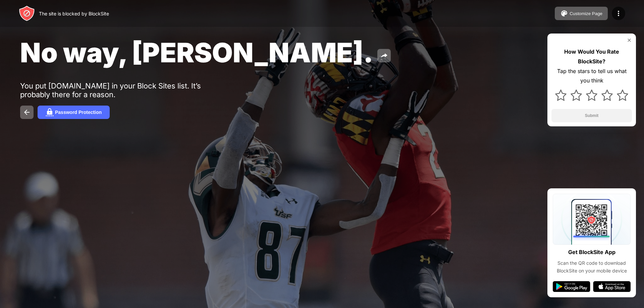 This screenshot has height=308, width=644. I want to click on div: Scan the QR code to download BlockSite on your mobile device, so click(592, 266).